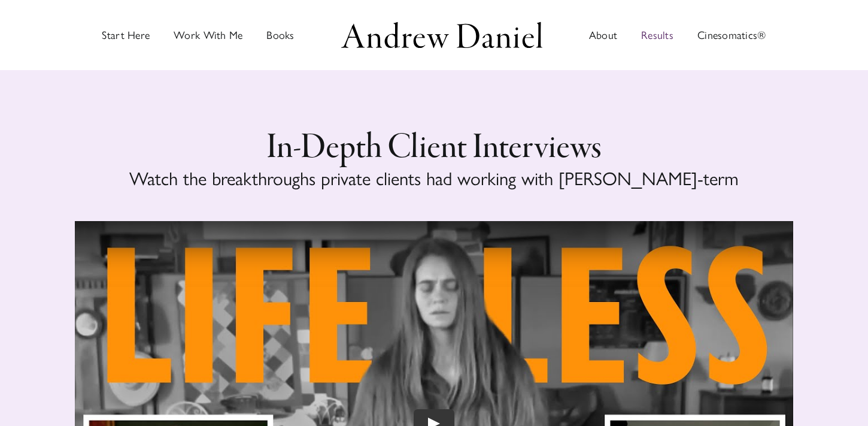 The width and height of the screenshot is (868, 426). What do you see at coordinates (732, 35) in the screenshot?
I see `a: Cinesomatics®` at bounding box center [732, 35].